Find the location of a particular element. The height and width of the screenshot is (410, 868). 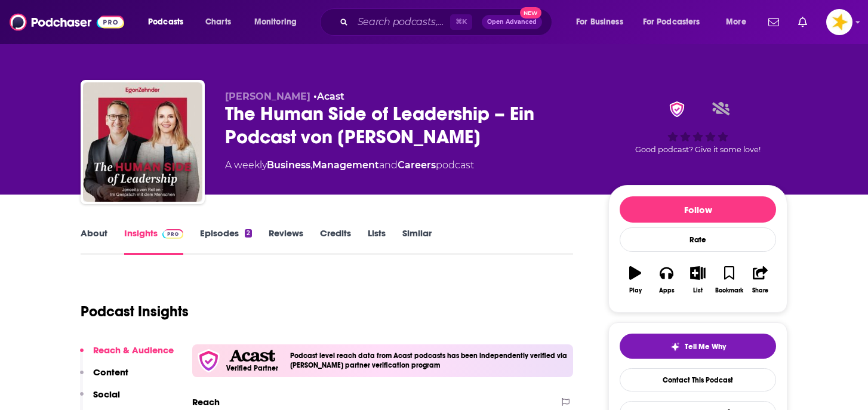

span: and is located at coordinates (388, 165).